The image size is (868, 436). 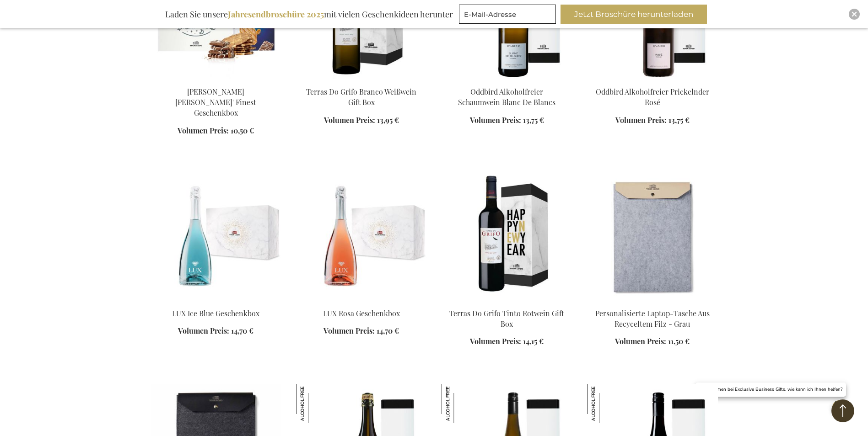 What do you see at coordinates (509, 15) in the screenshot?
I see `form: marketing offers and promotions` at bounding box center [509, 15].